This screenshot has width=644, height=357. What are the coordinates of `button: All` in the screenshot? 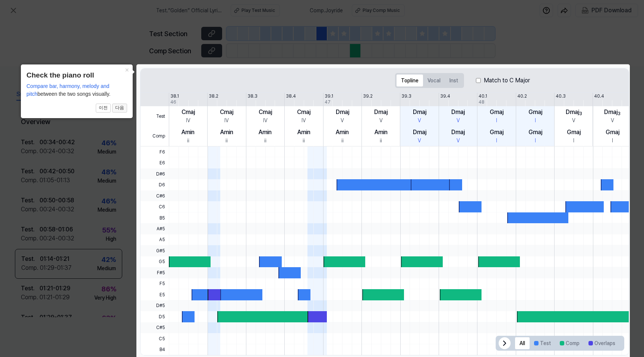 It's located at (522, 343).